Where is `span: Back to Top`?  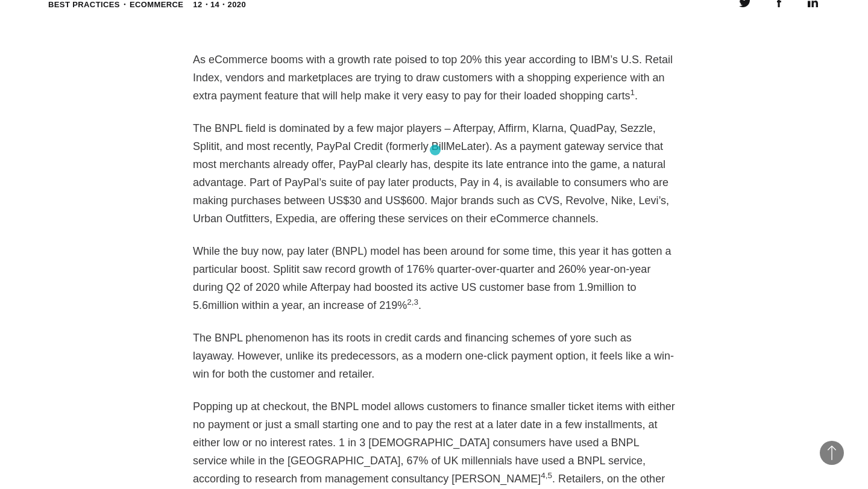
span: Back to Top is located at coordinates (832, 453).